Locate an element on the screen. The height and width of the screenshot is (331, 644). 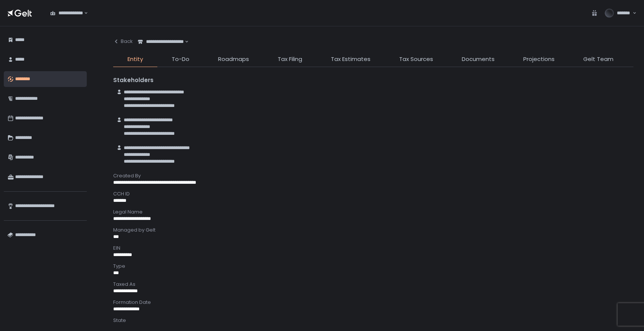
div: Taxed As is located at coordinates (373, 285).